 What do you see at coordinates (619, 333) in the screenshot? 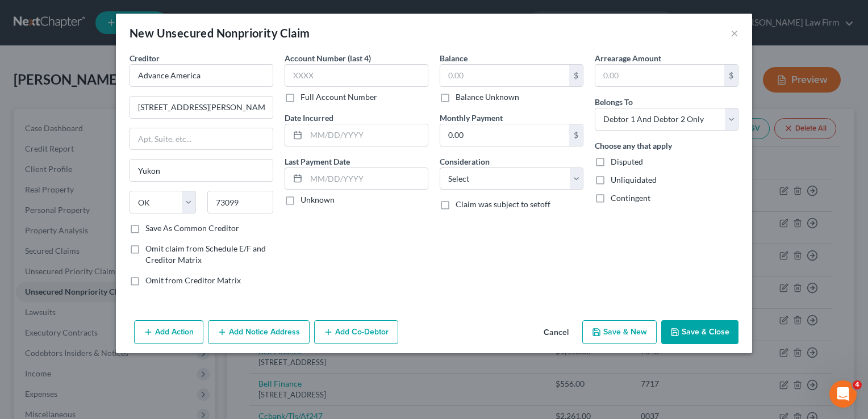
I see `button: Save & New` at bounding box center [619, 333].